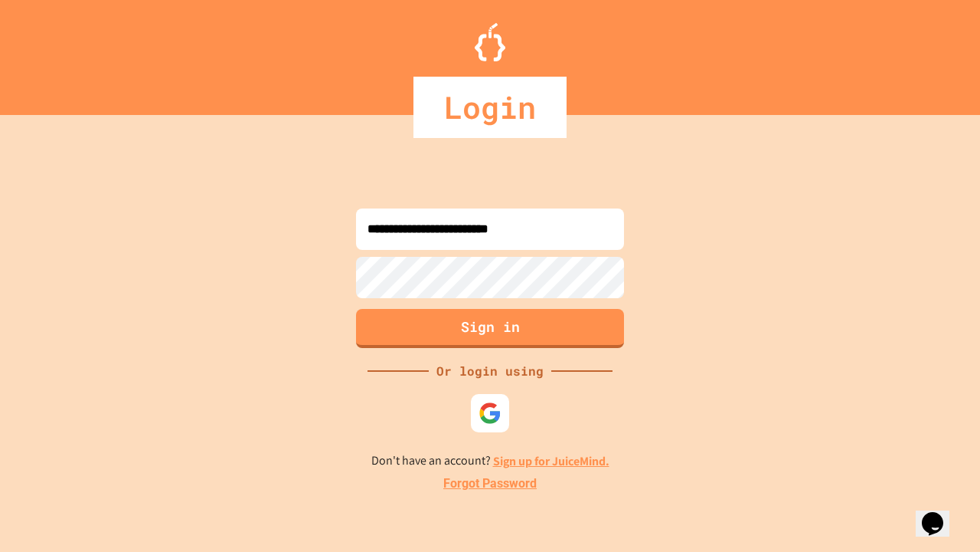 Image resolution: width=980 pixels, height=552 pixels. What do you see at coordinates (490, 371) in the screenshot?
I see `div: Or login using` at bounding box center [490, 371].